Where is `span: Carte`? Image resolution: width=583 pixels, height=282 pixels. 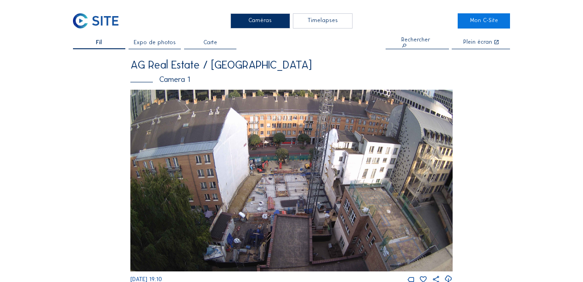 span: Carte is located at coordinates (210, 43).